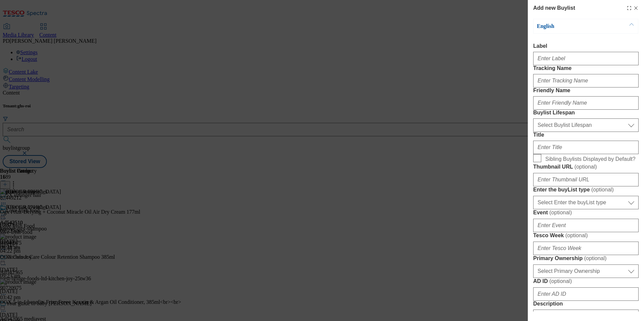  I want to click on label: Label, so click(586, 46).